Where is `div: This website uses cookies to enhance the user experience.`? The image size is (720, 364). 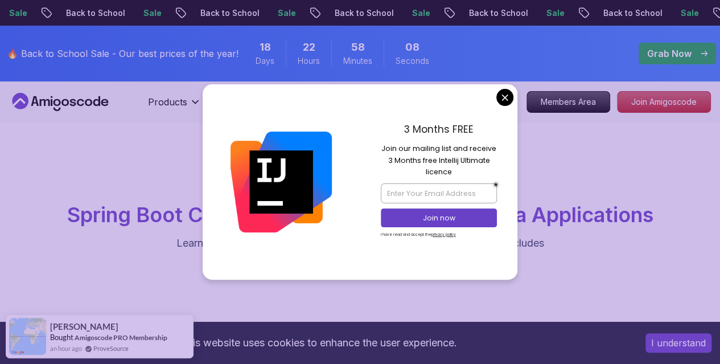
div: This website uses cookies to enhance the user experience. is located at coordinates (318, 343).